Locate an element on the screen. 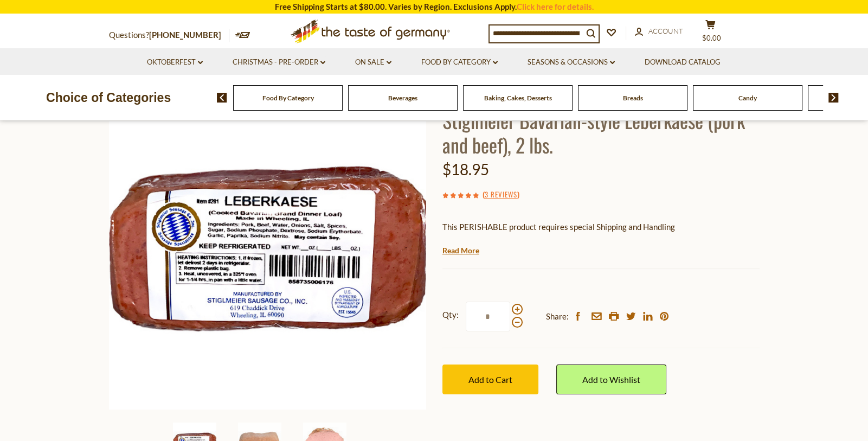 The width and height of the screenshot is (868, 441). input: Qty: is located at coordinates (488, 316).